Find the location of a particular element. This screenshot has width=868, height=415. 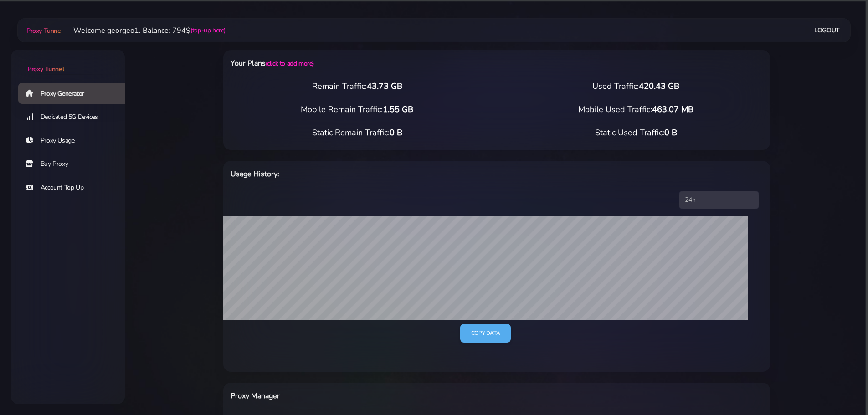

div: Static Used Traffic: is located at coordinates (636, 133).